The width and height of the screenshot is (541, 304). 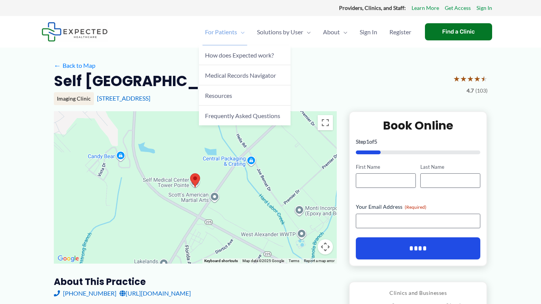 I want to click on img: Expected Healthcare Logo - side, dark font, small, so click(x=74, y=32).